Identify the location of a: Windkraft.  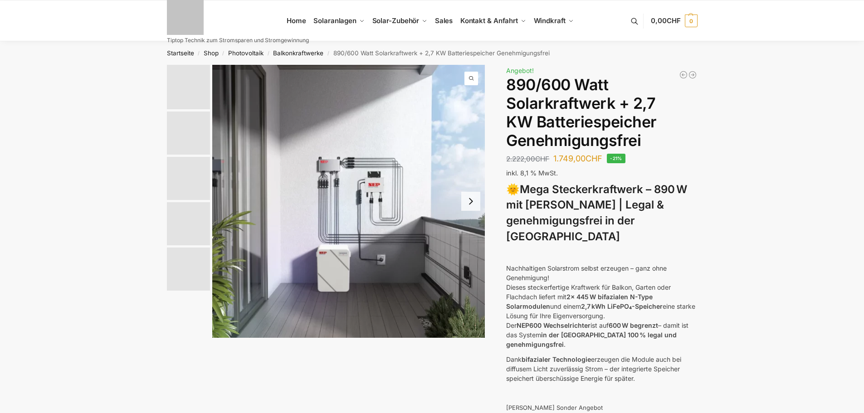
(553, 21).